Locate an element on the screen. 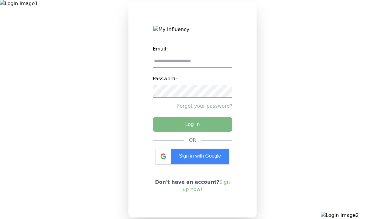 This screenshot has height=219, width=385. button: Log in is located at coordinates (193, 124).